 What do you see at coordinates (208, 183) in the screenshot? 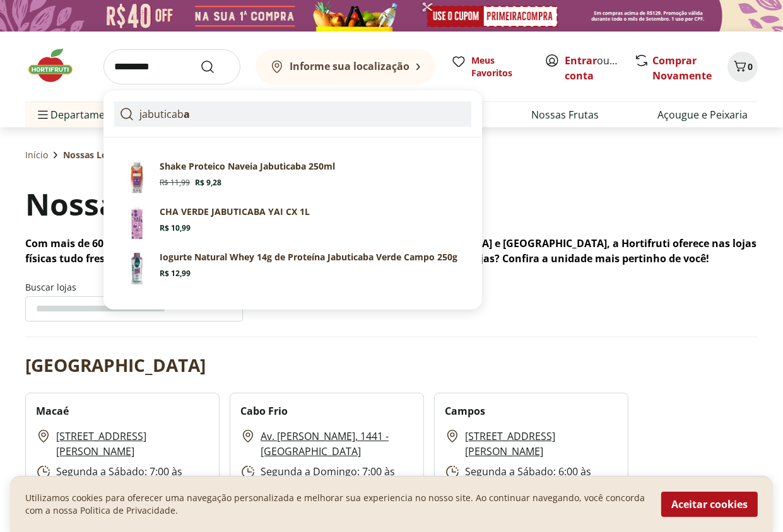
I see `span: R$ 9,28` at bounding box center [208, 183].